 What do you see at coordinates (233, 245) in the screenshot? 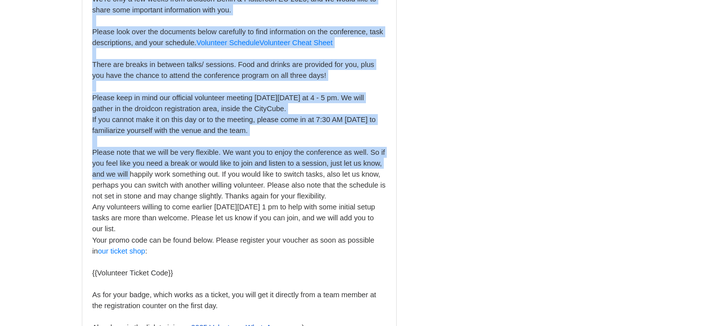
I see `span: Your promo code can be found below. Please register your voucher as soon as possible in :` at bounding box center [233, 245].